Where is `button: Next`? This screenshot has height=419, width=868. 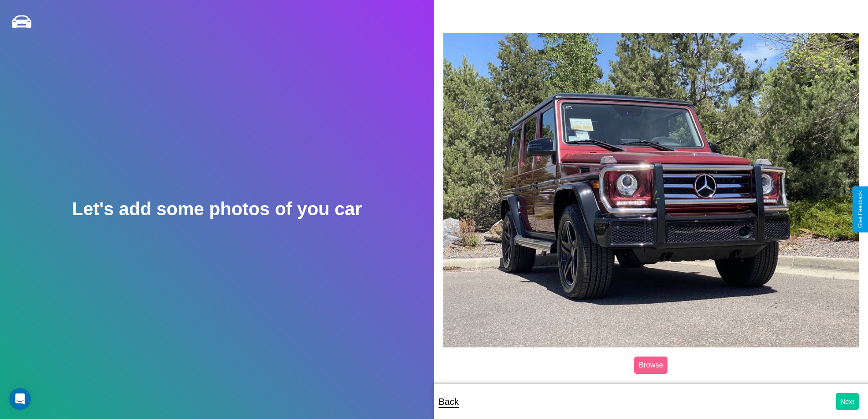
button: Next is located at coordinates (847, 402).